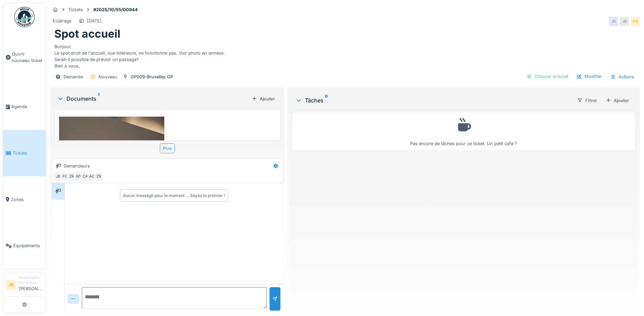 The height and width of the screenshot is (316, 644). Describe the element at coordinates (27, 106) in the screenshot. I see `span: Agenda` at that location.